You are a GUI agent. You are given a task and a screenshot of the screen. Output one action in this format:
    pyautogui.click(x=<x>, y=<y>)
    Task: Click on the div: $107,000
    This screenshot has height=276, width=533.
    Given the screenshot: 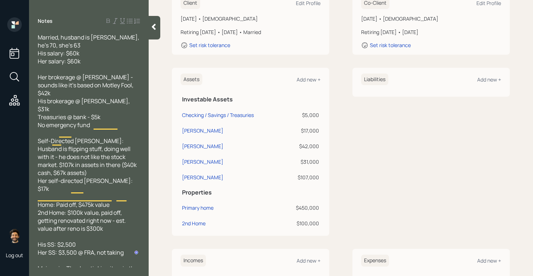 What is the action you would take?
    pyautogui.click(x=302, y=177)
    